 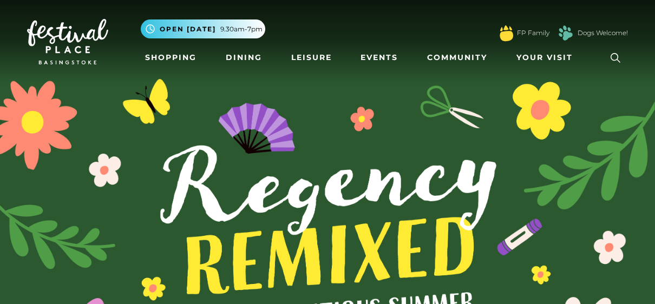 What do you see at coordinates (244, 57) in the screenshot?
I see `a: Dining` at bounding box center [244, 57].